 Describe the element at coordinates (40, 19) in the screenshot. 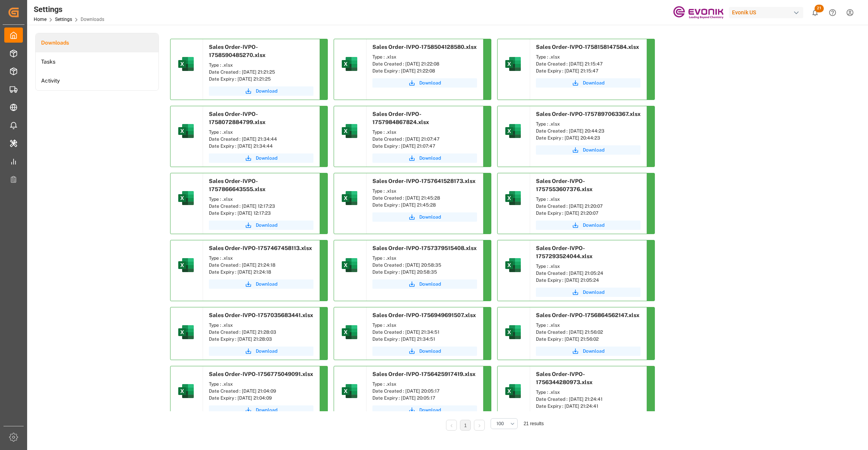

I see `a: Home` at that location.